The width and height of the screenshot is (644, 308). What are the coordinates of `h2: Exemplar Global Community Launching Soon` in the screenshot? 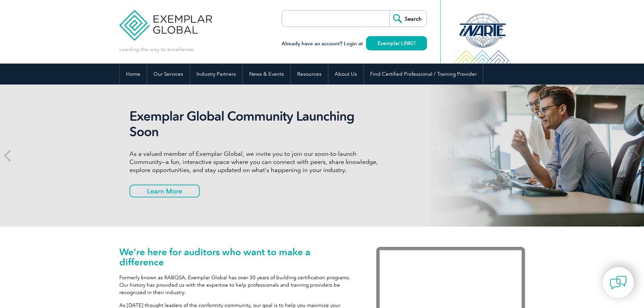 It's located at (256, 124).